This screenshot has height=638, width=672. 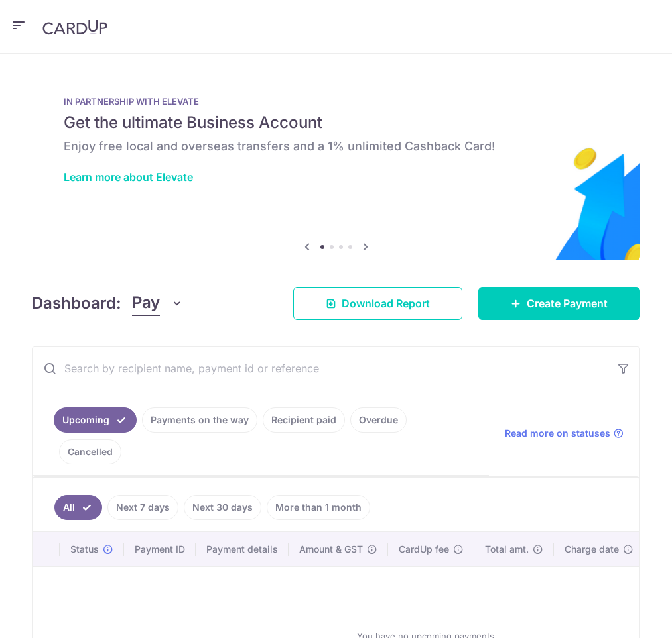 I want to click on a: Learn more about Elevate, so click(x=128, y=177).